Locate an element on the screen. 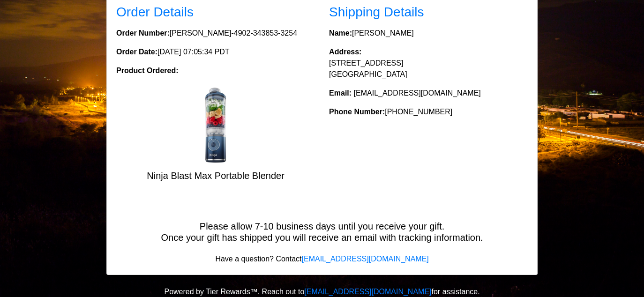  strong: Name: is located at coordinates (340, 33).